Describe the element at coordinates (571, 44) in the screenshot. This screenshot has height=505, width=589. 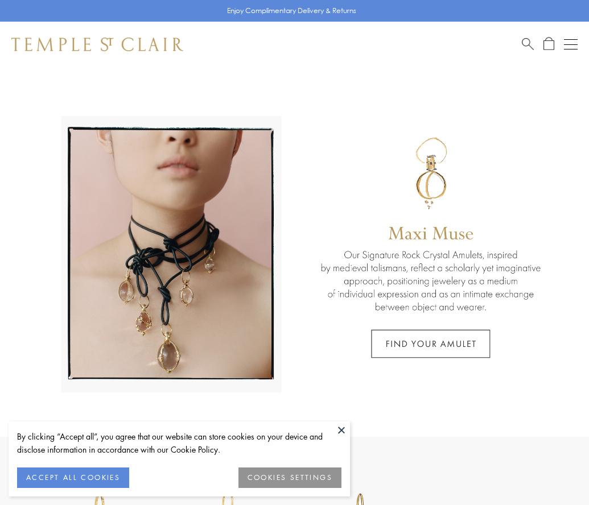
I see `button: Open navigation` at that location.